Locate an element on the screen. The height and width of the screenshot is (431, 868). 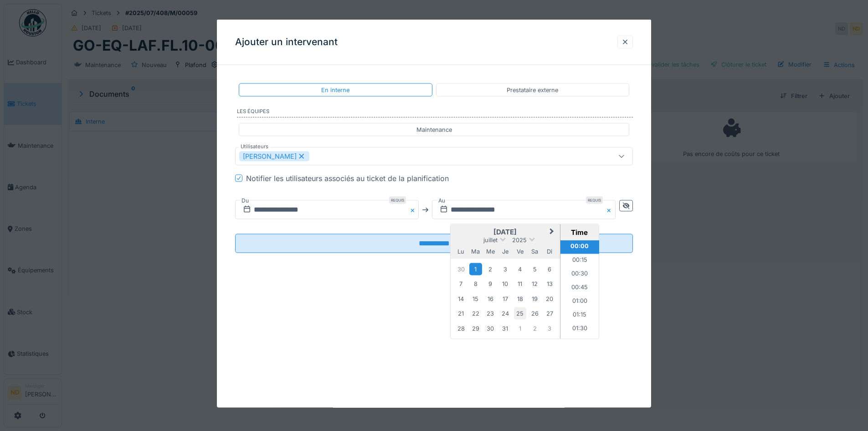
label: Les équipes is located at coordinates (434, 112).